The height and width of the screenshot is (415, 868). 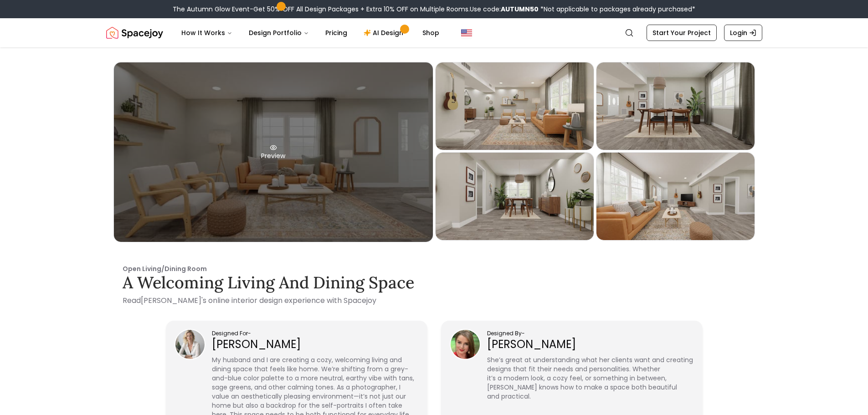 What do you see at coordinates (385, 33) in the screenshot?
I see `a: AI Design` at bounding box center [385, 33].